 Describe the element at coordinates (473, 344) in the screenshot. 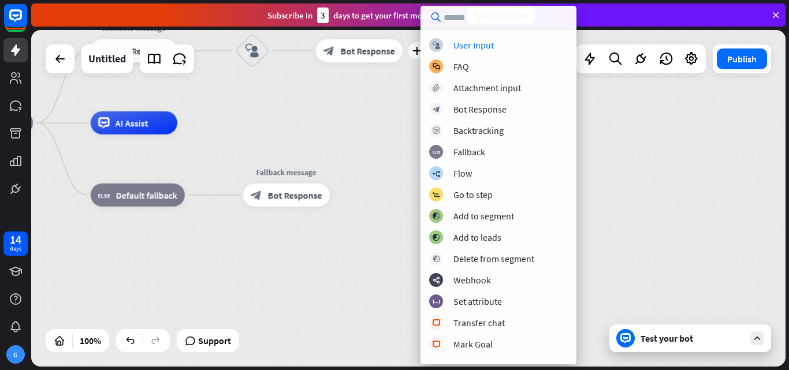

I see `div: Mark Goal` at that location.